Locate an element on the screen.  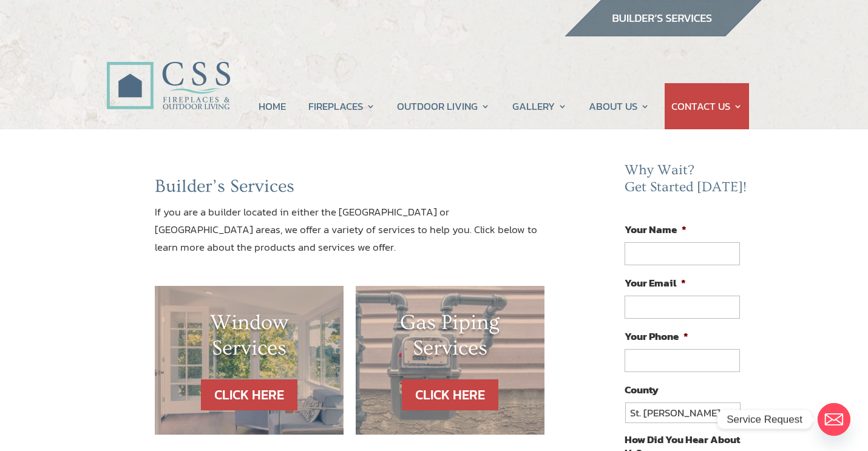
h2: Builder’s Services is located at coordinates (350, 189).